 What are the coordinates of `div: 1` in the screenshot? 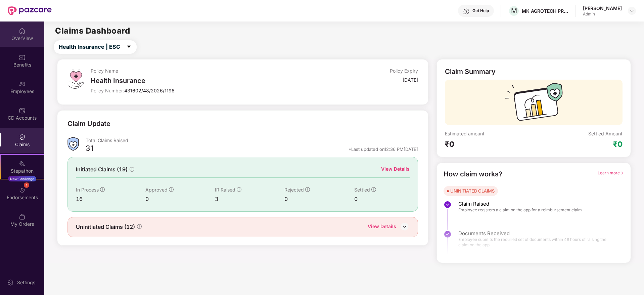 It's located at (27, 185).